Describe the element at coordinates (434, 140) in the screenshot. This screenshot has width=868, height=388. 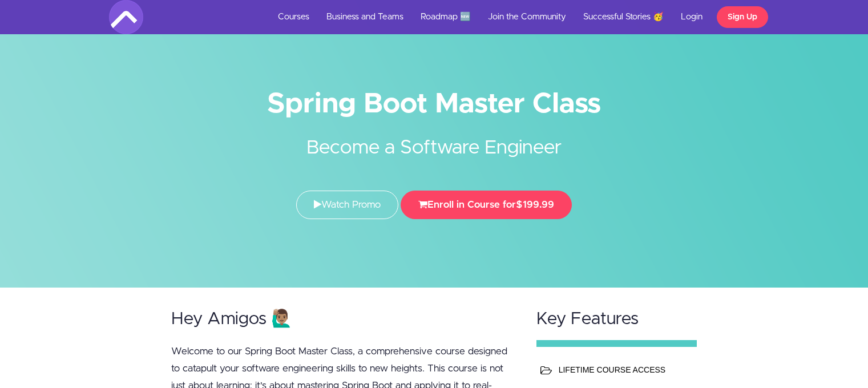
I see `h2: Become a Software Engineer` at that location.